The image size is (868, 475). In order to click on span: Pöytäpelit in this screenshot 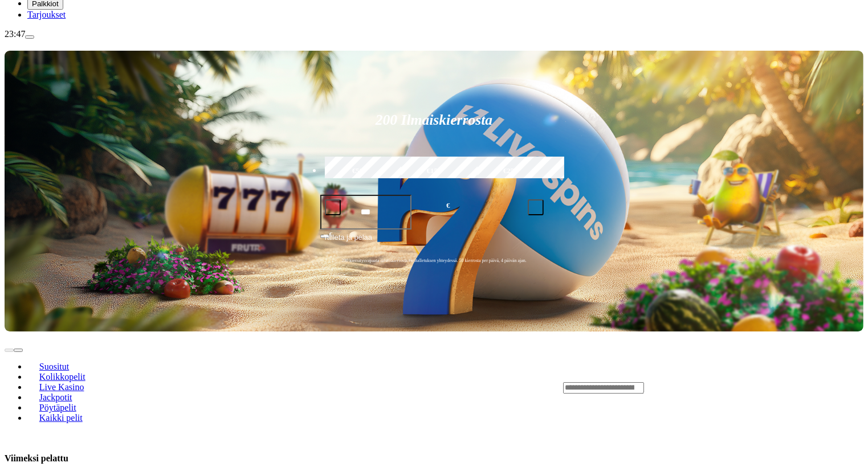, I will do `click(57, 407)`.